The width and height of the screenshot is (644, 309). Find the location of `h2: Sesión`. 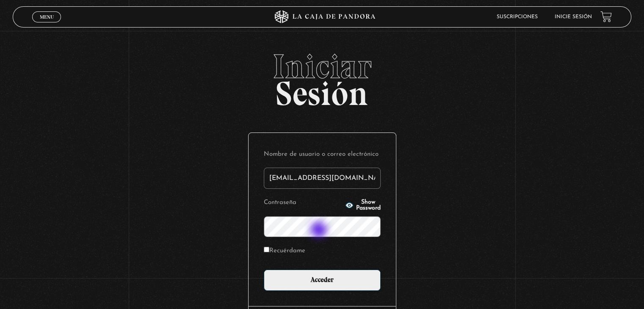

h2: Sesión is located at coordinates (322, 77).